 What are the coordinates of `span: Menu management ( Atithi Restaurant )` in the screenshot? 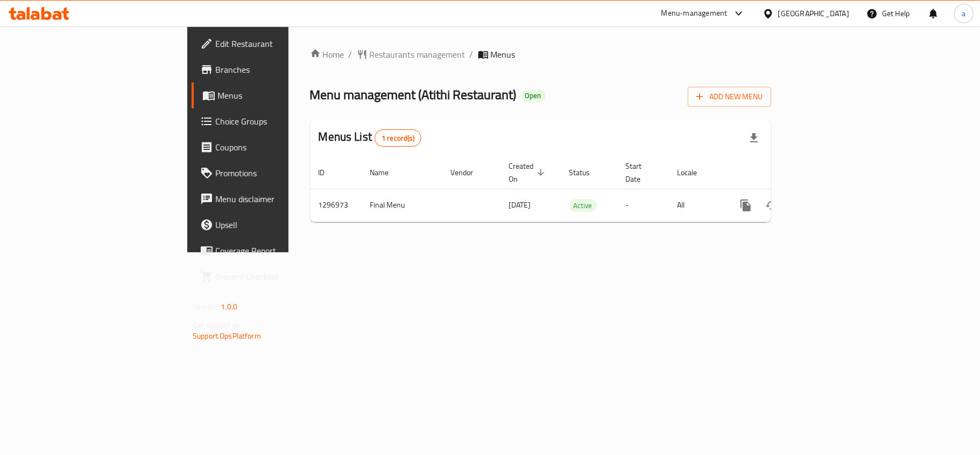 It's located at (413, 95).